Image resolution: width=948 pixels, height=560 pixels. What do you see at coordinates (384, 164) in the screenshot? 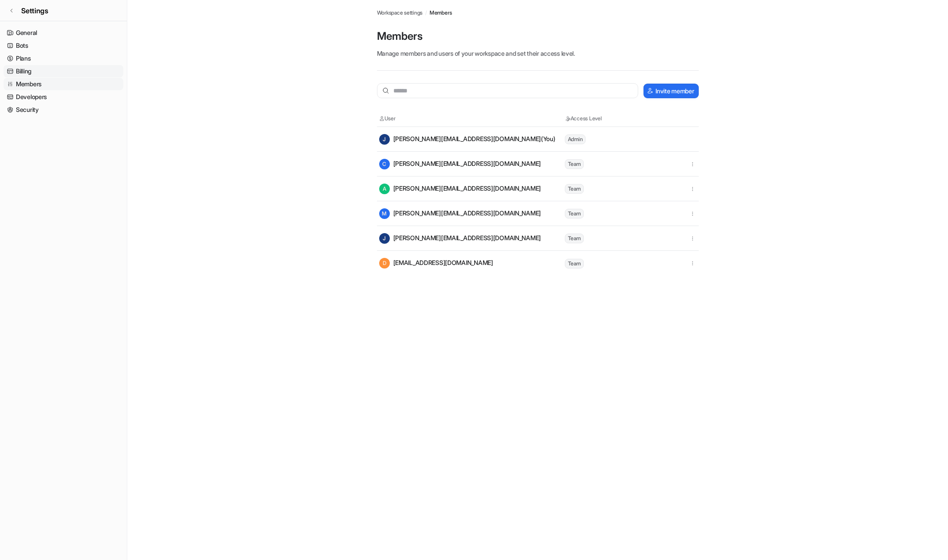
I see `span: C` at bounding box center [384, 164].